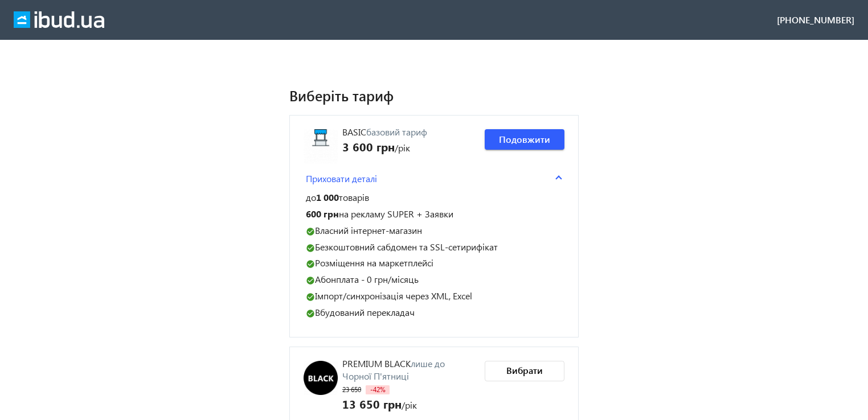 This screenshot has width=868, height=420. Describe the element at coordinates (354, 131) in the screenshot. I see `span: Basic` at that location.